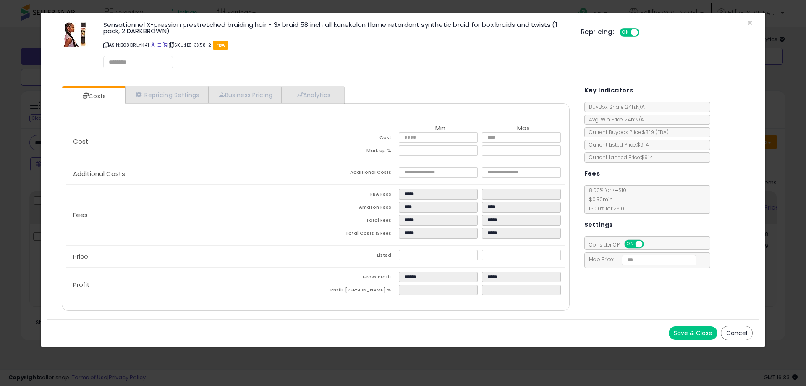 Image resolution: width=806 pixels, height=386 pixels. What do you see at coordinates (357, 208) in the screenshot?
I see `td: Amazon Fees` at bounding box center [357, 208].